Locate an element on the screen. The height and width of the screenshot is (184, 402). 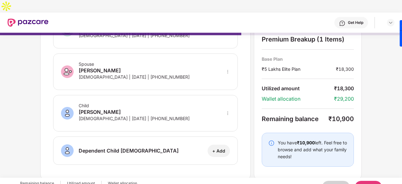
img: New Pazcare Logo is located at coordinates (28, 23).